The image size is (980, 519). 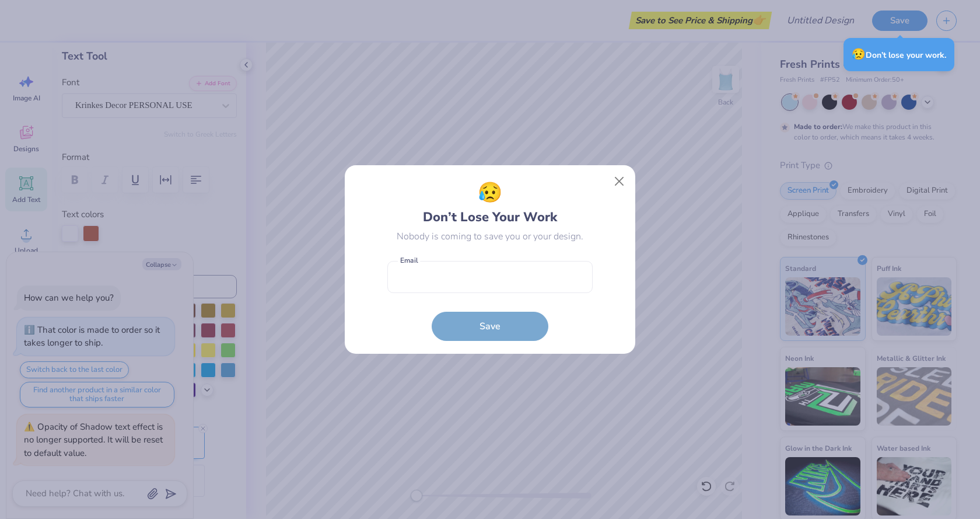 What do you see at coordinates (899, 54) in the screenshot?
I see `div: Don’t lose your work.` at bounding box center [899, 54].